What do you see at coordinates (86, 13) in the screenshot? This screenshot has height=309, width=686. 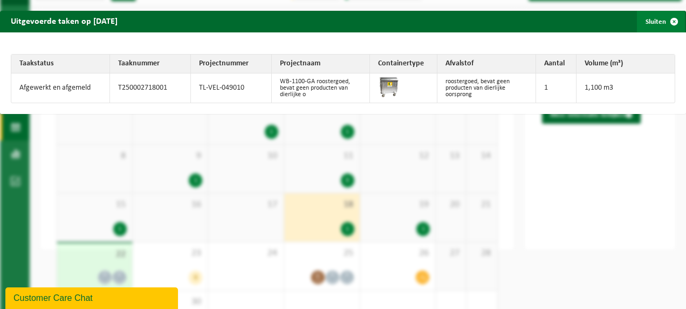 I see `div: Customer Care Chat` at bounding box center [86, 13].